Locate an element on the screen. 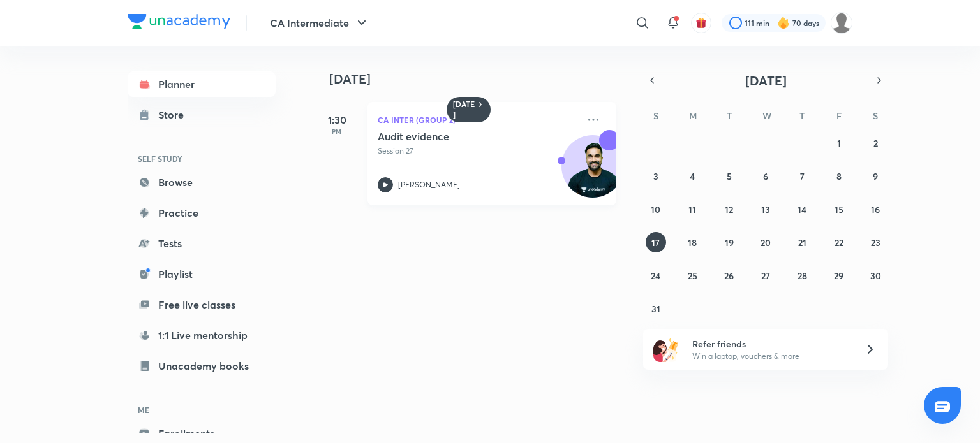 The width and height of the screenshot is (980, 443). a: 1:1 Live mentorship is located at coordinates (202, 335).